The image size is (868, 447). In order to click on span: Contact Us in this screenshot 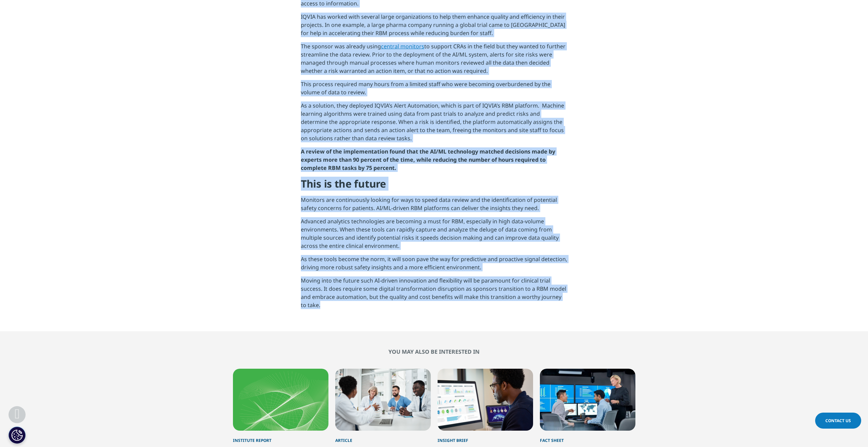, I will do `click(838, 421)`.